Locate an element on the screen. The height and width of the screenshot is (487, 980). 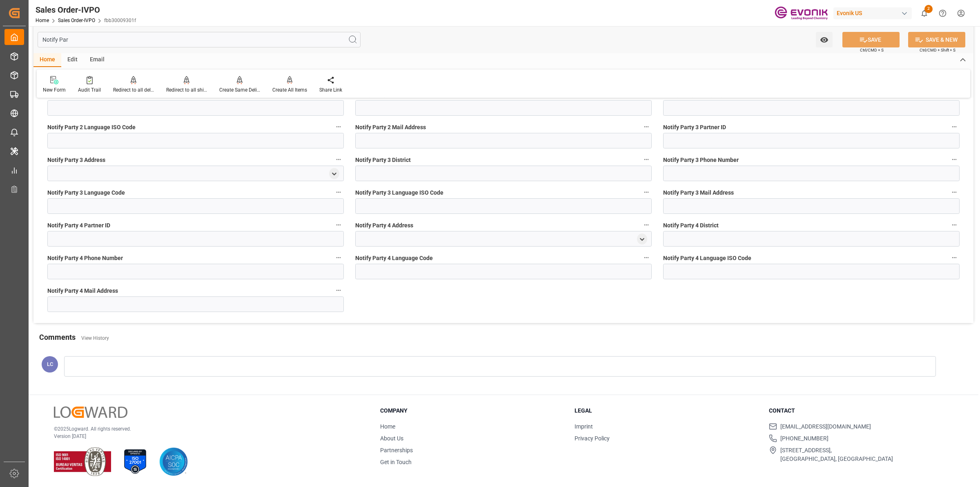
div: Redirect to all shipments is located at coordinates (186, 90).